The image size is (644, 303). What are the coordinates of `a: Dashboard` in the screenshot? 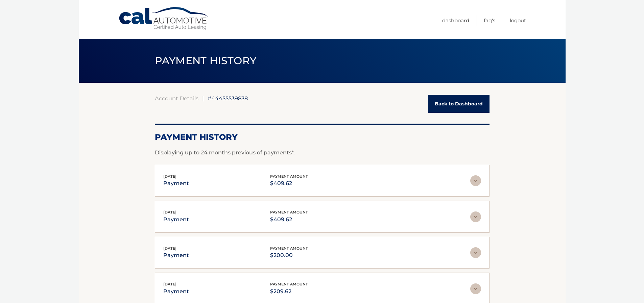 It's located at (455, 20).